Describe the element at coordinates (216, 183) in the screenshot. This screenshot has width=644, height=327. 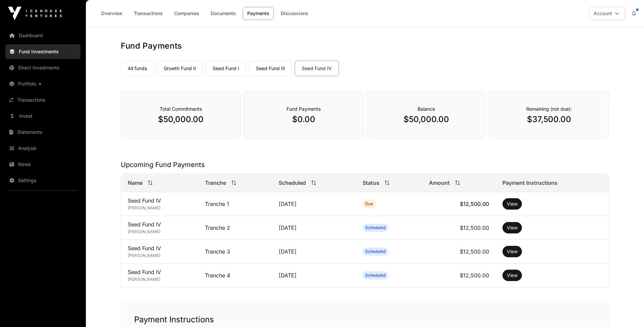
I see `span: Tranche` at that location.